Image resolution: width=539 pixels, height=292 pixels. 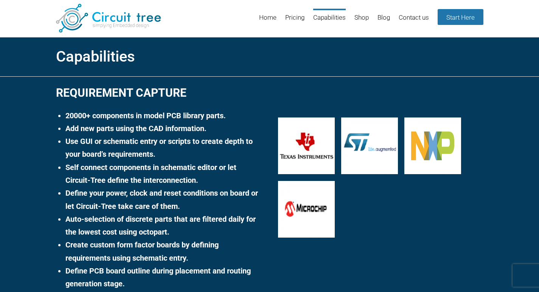 What do you see at coordinates (295, 21) in the screenshot?
I see `a: Pricing` at bounding box center [295, 21].